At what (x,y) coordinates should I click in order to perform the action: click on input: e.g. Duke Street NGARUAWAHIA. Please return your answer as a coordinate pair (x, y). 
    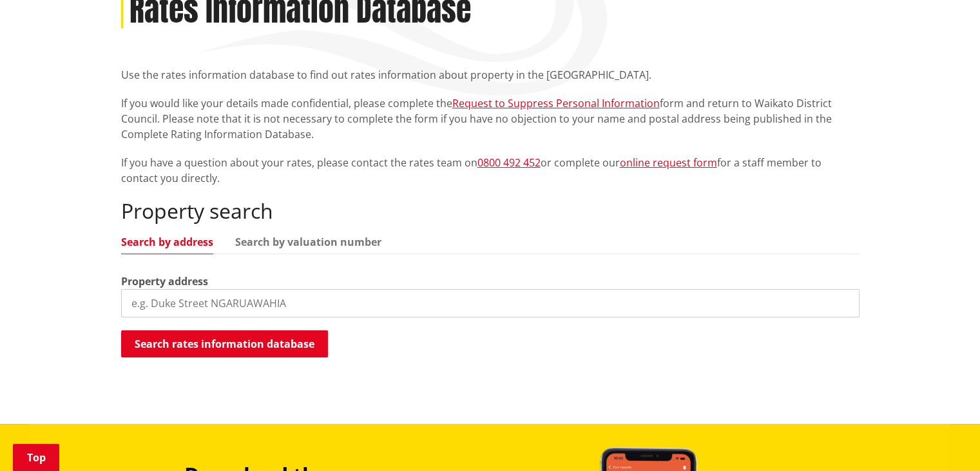
    Looking at the image, I should click on (490, 303).